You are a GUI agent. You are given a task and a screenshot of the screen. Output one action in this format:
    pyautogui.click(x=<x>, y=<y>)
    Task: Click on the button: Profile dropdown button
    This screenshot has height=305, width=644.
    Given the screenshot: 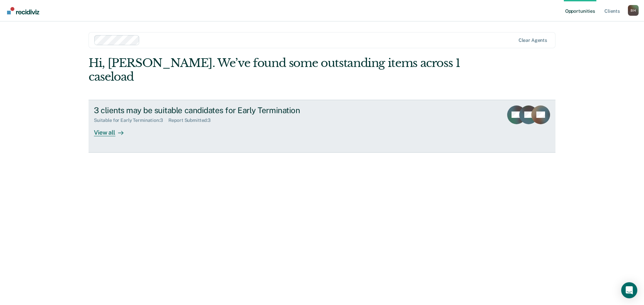 What is the action you would take?
    pyautogui.click(x=633, y=11)
    